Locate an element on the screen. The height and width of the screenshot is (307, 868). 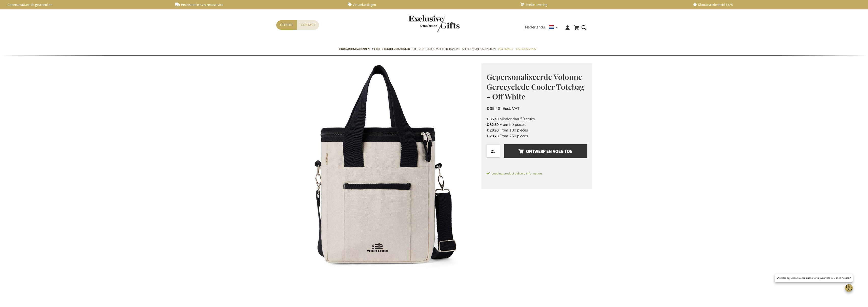
li: From 250 pieces is located at coordinates (537, 136).